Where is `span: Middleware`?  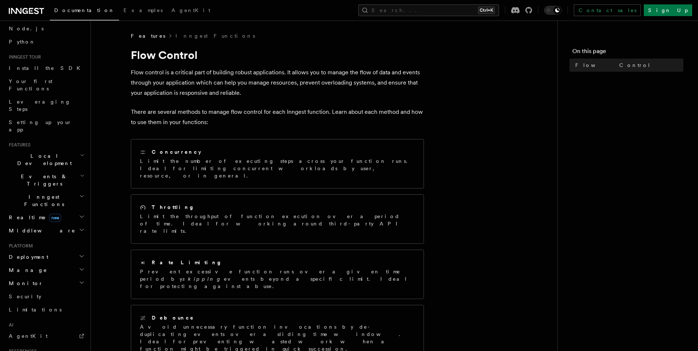
span: Middleware is located at coordinates (41, 231).